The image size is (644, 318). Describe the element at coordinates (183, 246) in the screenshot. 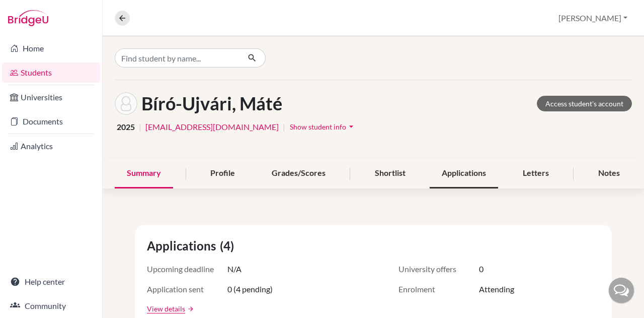

I see `span: Applications` at that location.